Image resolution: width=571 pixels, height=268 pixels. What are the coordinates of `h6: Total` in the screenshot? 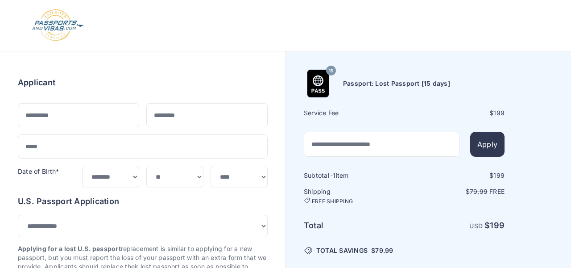 It's located at (353, 225).